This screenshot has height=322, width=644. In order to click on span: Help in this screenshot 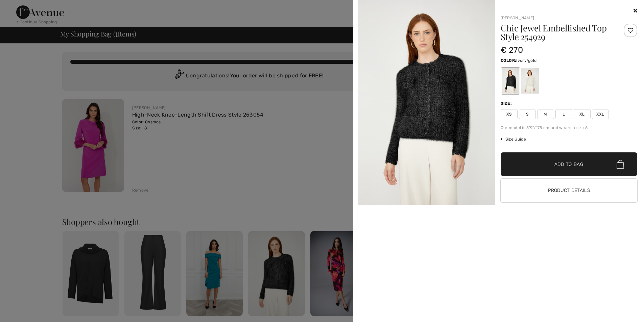, I will do `click(22, 8)`.